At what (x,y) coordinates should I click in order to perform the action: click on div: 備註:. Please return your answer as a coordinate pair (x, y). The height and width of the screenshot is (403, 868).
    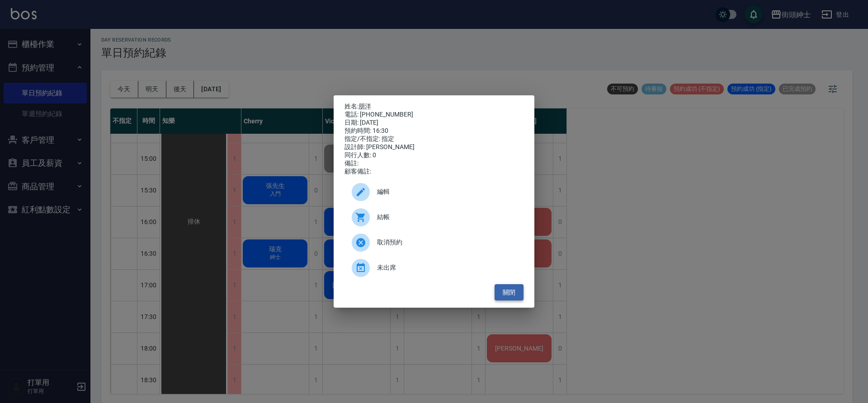
    Looking at the image, I should click on (434, 164).